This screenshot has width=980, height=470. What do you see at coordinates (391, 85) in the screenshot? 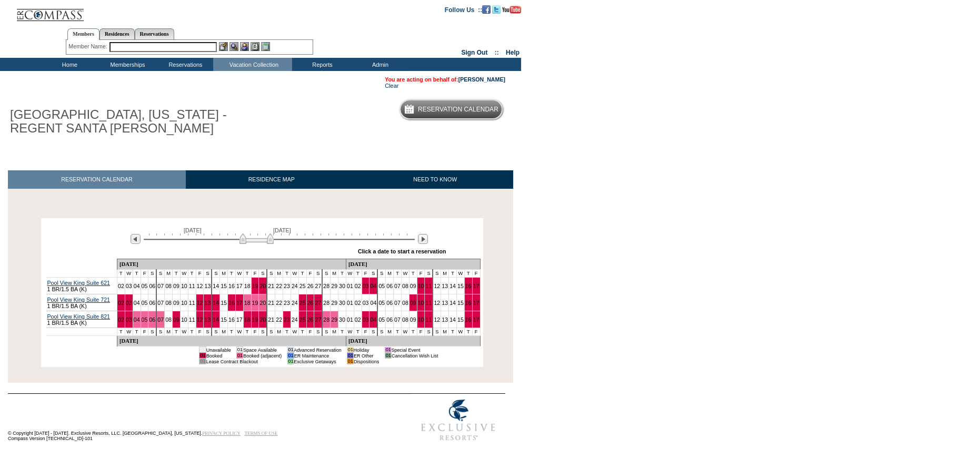
I see `a: Clear` at bounding box center [391, 85].